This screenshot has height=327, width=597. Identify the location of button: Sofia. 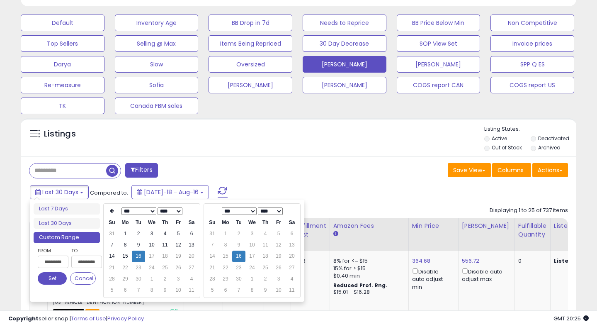
(157, 85).